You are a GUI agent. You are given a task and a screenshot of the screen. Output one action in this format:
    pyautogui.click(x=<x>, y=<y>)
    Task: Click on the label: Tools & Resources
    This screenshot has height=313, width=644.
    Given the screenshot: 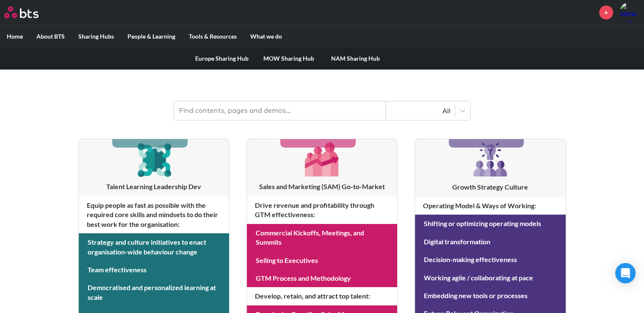 What is the action you would take?
    pyautogui.click(x=213, y=37)
    